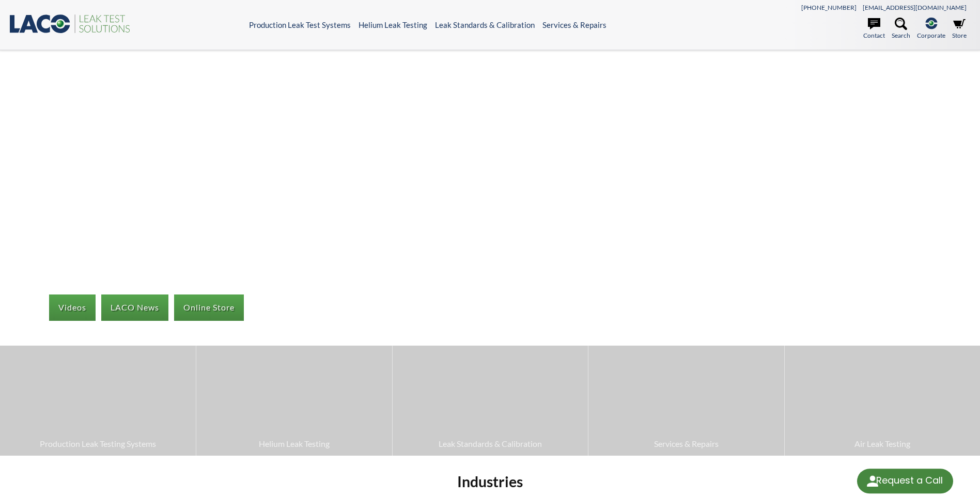  Describe the element at coordinates (872, 481) in the screenshot. I see `img: round button` at that location.